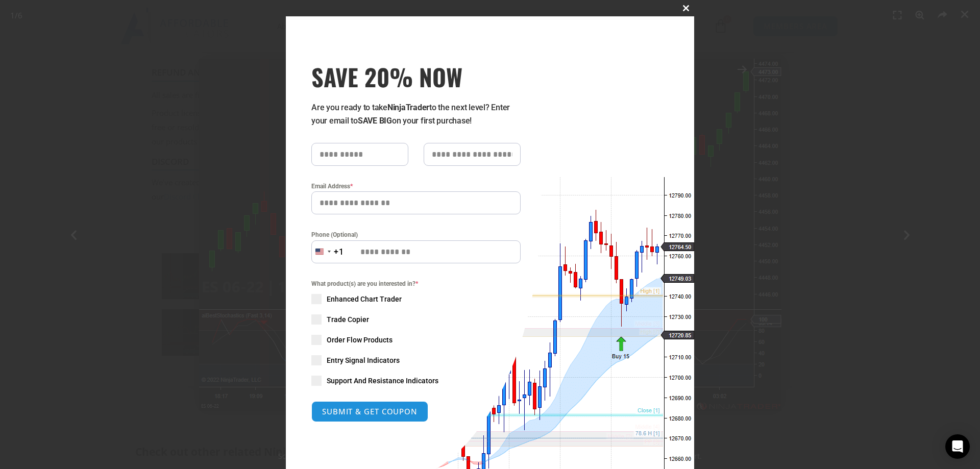 This screenshot has width=980, height=469. Describe the element at coordinates (327, 251) in the screenshot. I see `button: Selected country` at that location.